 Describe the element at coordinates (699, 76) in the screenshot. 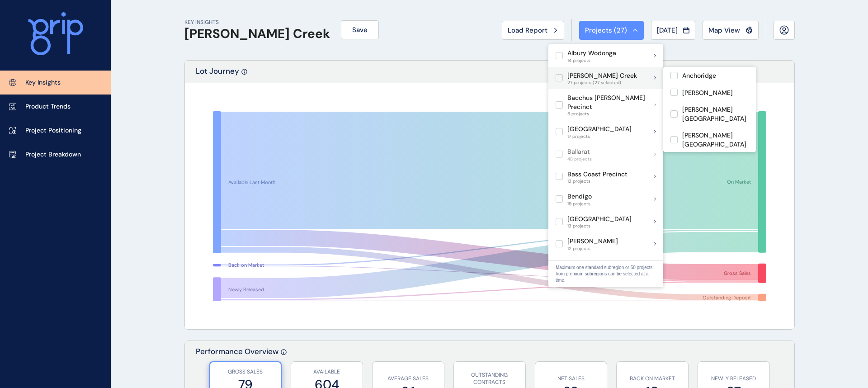

I see `p: Anchoridge` at that location.